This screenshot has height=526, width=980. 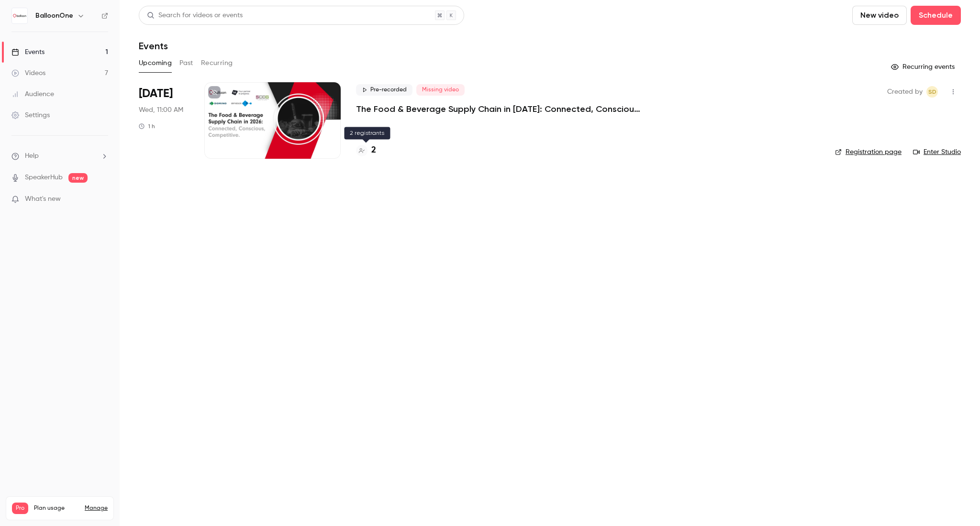 What do you see at coordinates (932, 92) in the screenshot?
I see `span: SD` at bounding box center [932, 92].